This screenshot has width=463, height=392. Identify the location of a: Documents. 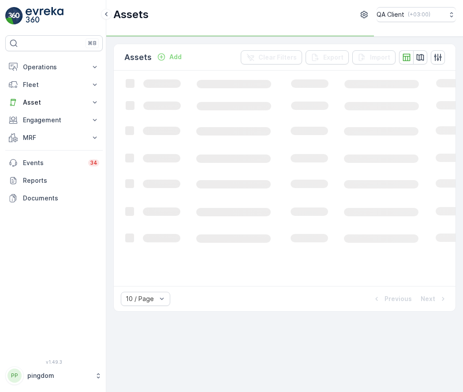
(54, 198).